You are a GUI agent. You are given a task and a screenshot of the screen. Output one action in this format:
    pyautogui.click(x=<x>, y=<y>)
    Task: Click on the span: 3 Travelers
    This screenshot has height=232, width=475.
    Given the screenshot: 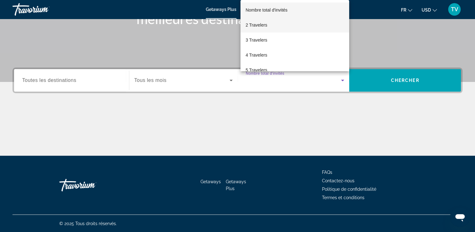 What is the action you would take?
    pyautogui.click(x=256, y=40)
    